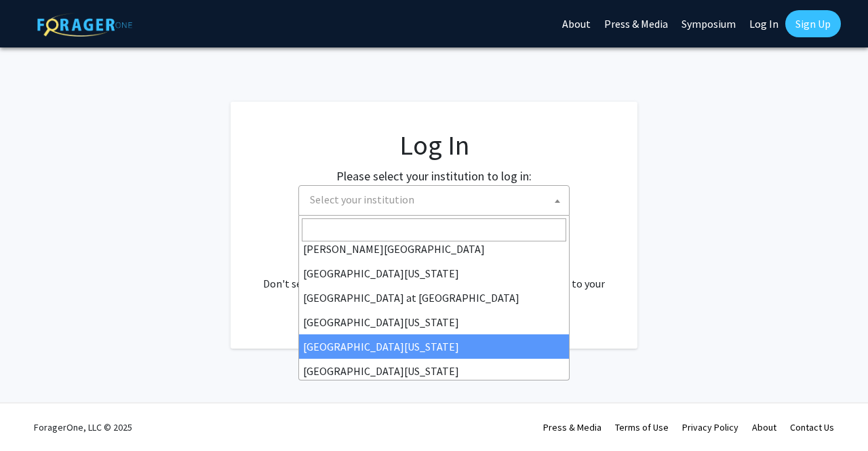 Image resolution: width=868 pixels, height=451 pixels. What do you see at coordinates (572, 428) in the screenshot?
I see `a: Press & Media` at bounding box center [572, 428].